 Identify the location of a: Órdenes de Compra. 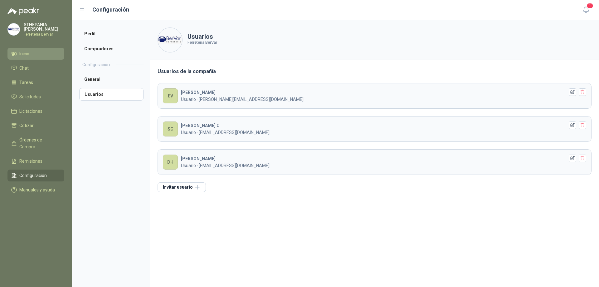
(36, 143).